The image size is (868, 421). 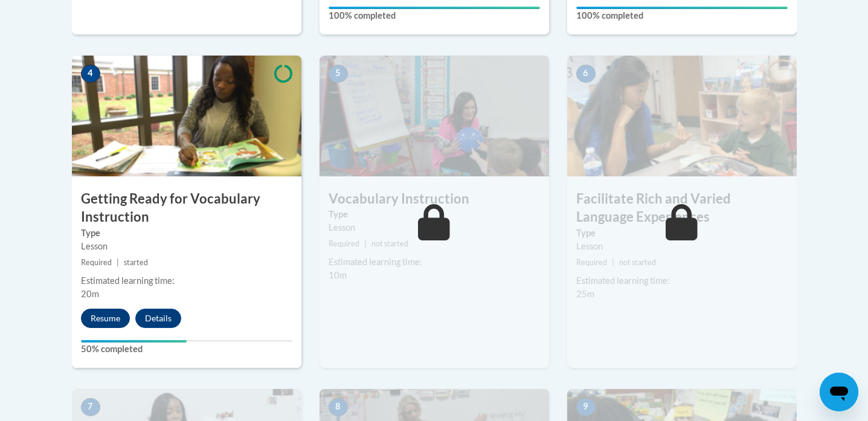 I want to click on h3: Getting Ready for Vocabulary Instruction, so click(x=187, y=208).